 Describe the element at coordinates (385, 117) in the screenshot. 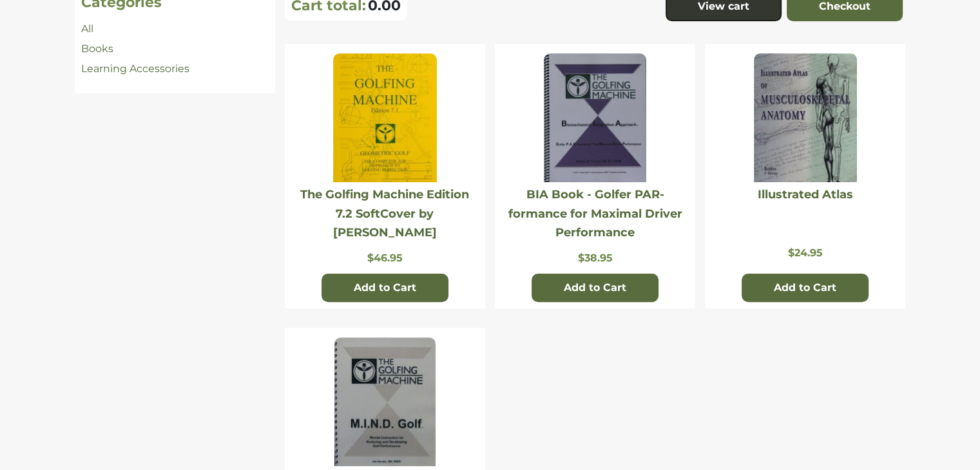

I see `img: The Golfing Machine Edition 7.2 SoftCover by Homer Kelley` at that location.